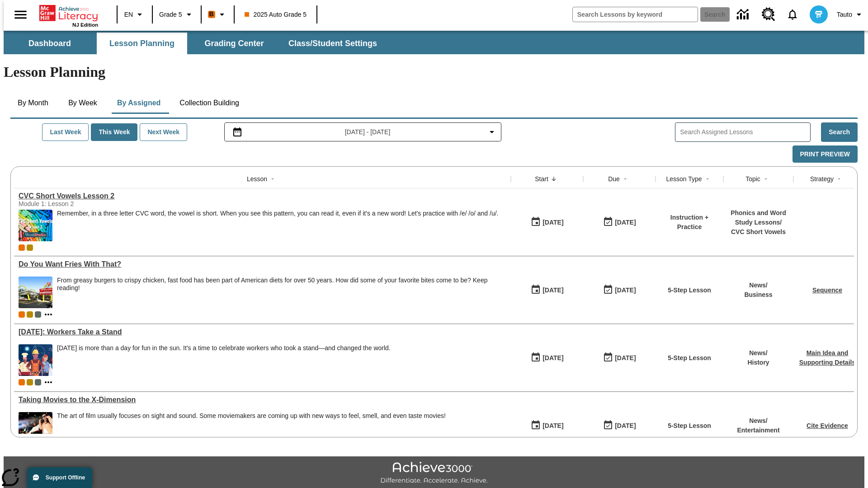  What do you see at coordinates (276, 15) in the screenshot?
I see `span: 2025 Auto Grade 5` at bounding box center [276, 15].